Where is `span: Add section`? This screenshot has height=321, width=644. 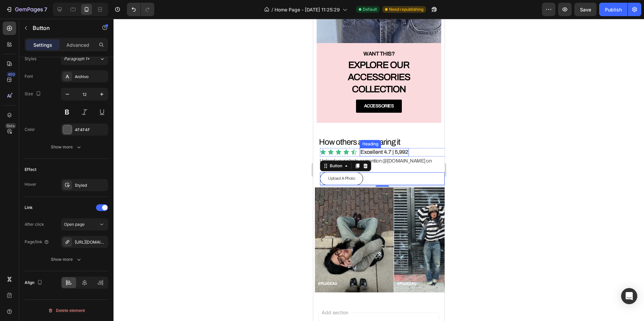 span: Add section is located at coordinates (21, 293).